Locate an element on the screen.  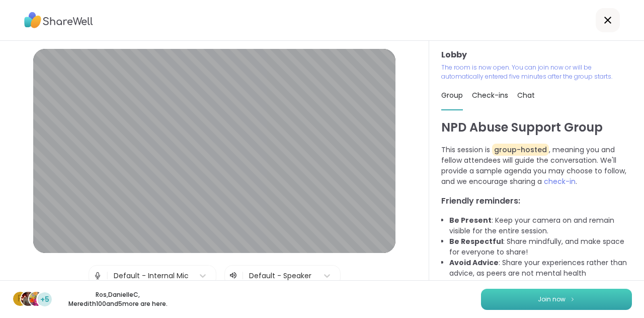
span: Join now is located at coordinates (551, 299).